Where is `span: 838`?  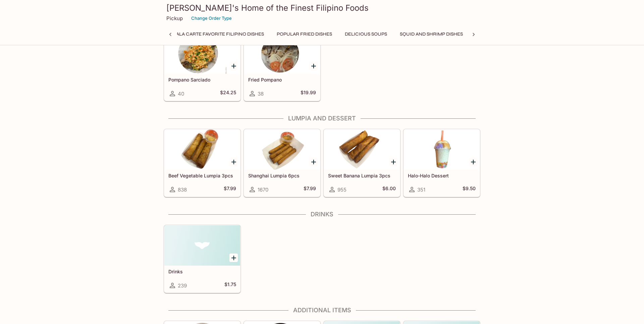 span: 838 is located at coordinates (182, 189).